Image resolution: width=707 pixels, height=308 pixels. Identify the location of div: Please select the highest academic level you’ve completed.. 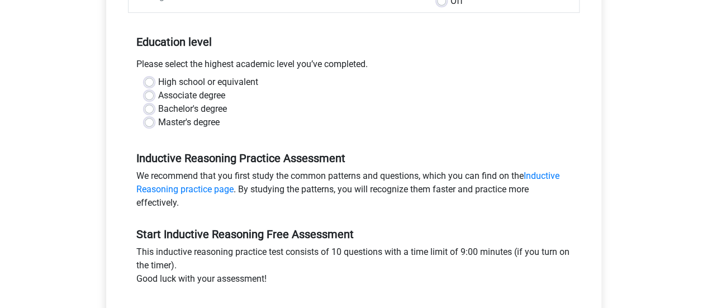
(354, 67).